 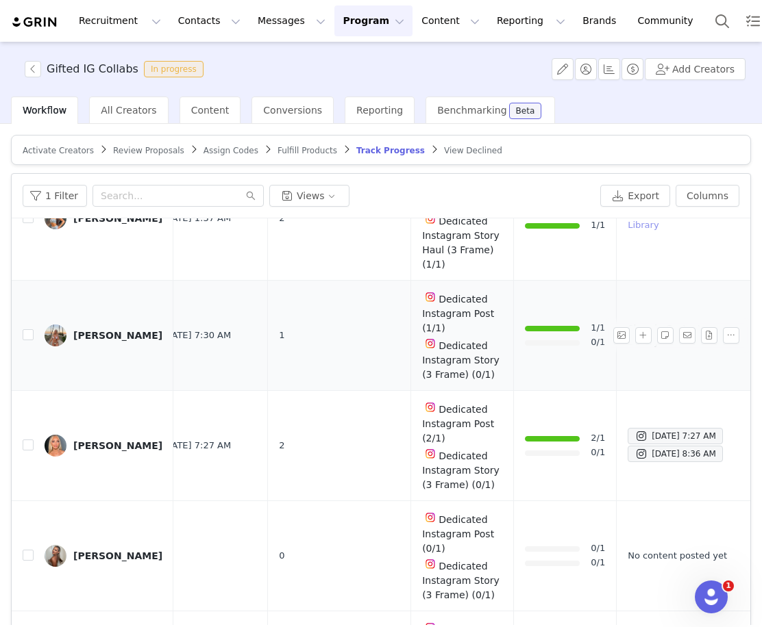 What do you see at coordinates (116, 69) in the screenshot?
I see `span: [object Object]` at bounding box center [116, 69].